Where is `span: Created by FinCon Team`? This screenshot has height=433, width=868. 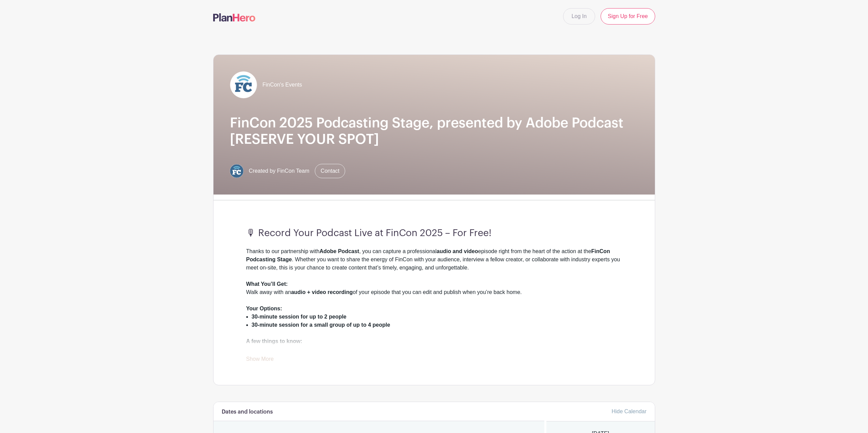 span: Created by FinCon Team is located at coordinates (279, 171).